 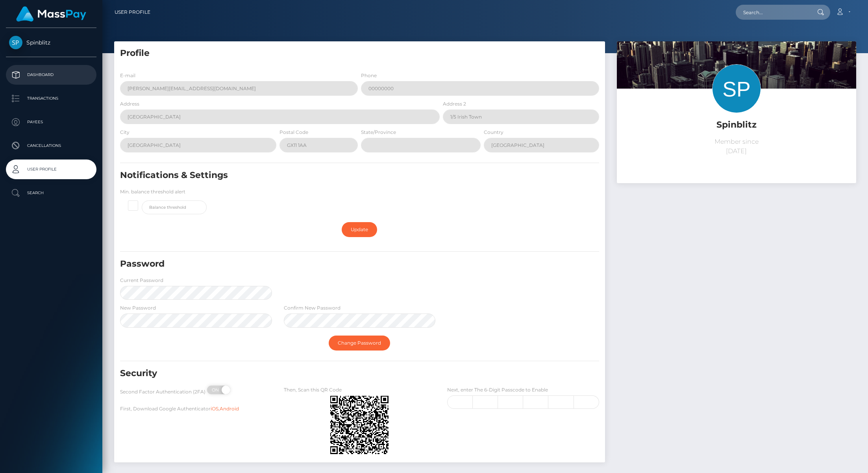 What do you see at coordinates (127, 75) in the screenshot?
I see `label: E-mail` at bounding box center [127, 75].